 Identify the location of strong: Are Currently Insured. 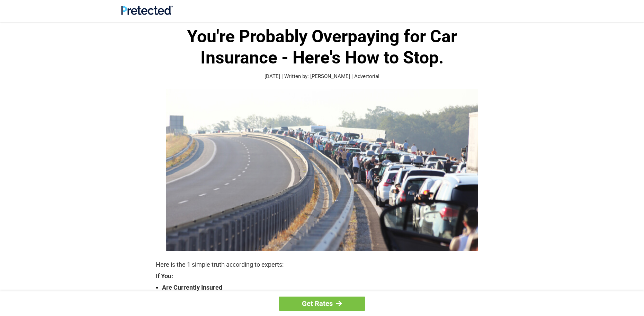
(325, 287).